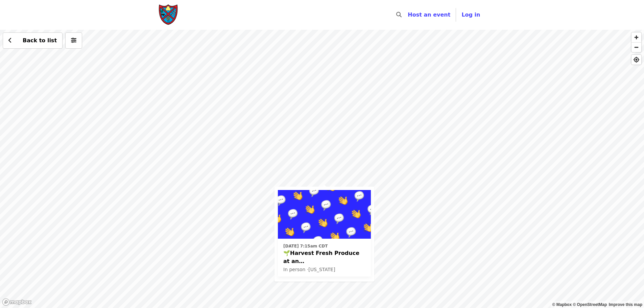 Image resolution: width=644 pixels, height=308 pixels. What do you see at coordinates (10, 40) in the screenshot?
I see `i: chevron-left icon` at bounding box center [10, 40].